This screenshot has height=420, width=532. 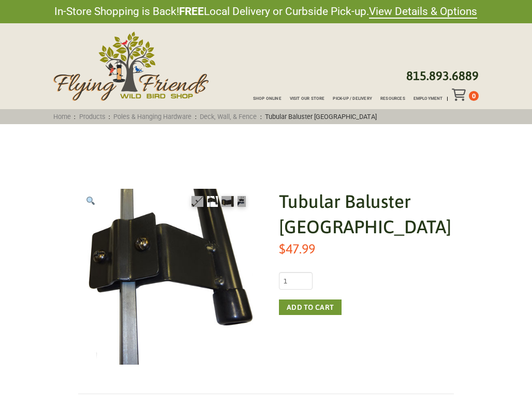 I want to click on a: Pick-up / Delivery, so click(x=348, y=99).